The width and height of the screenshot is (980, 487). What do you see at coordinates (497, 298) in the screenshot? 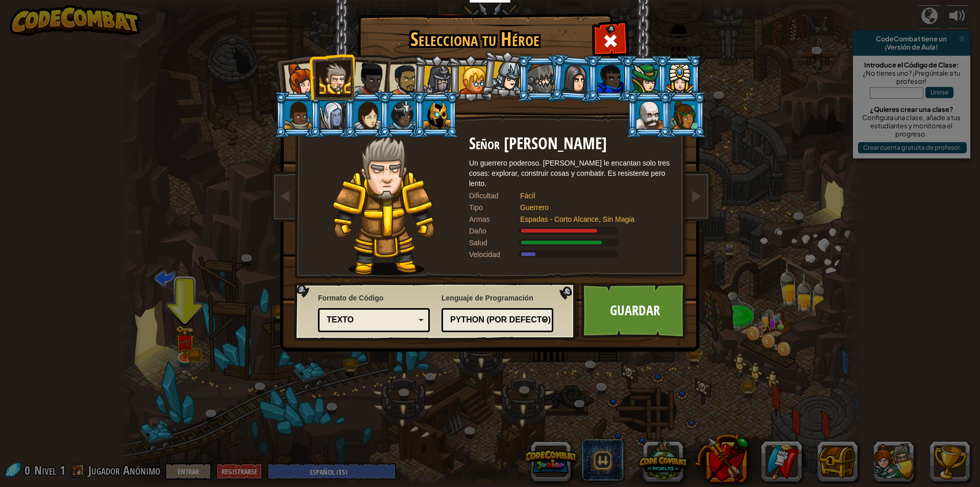
I see `span: Lenguaje de Programación` at bounding box center [497, 298].